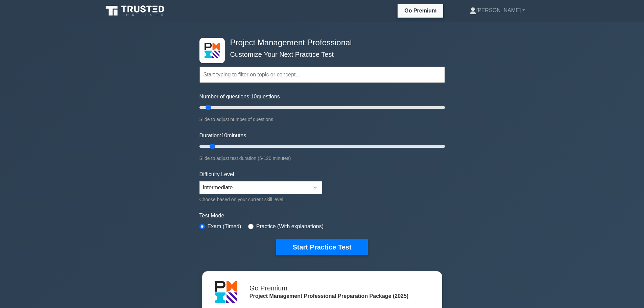 The image size is (644, 308). I want to click on h4: Project Management Professional, so click(319, 43).